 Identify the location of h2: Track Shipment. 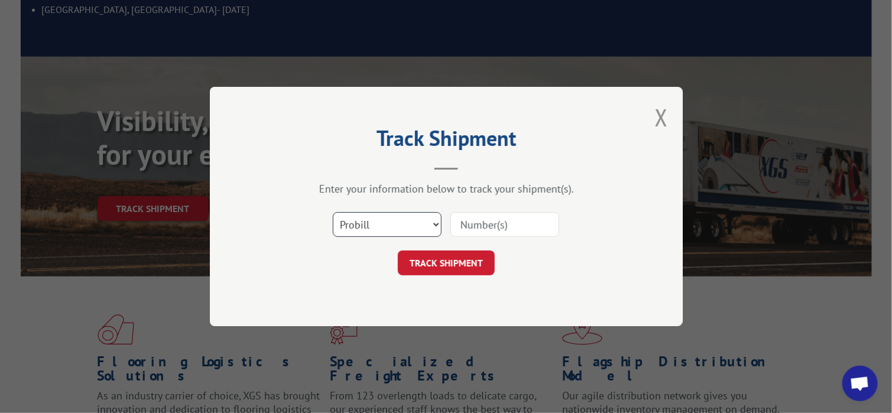
(446, 141).